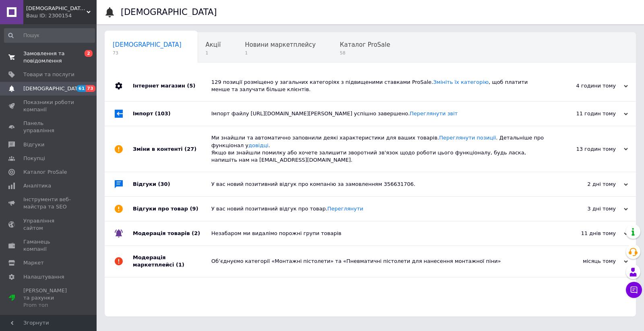  I want to click on a: Змініть їх категорію, so click(461, 82).